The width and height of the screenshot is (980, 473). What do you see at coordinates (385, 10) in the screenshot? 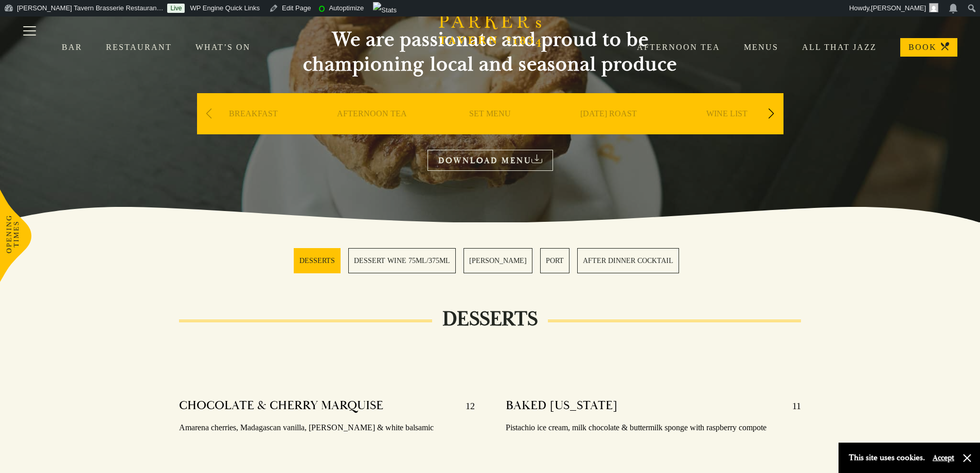
I see `img: Views over 48 hours. Click for more Jetpack Stats.` at bounding box center [385, 10].